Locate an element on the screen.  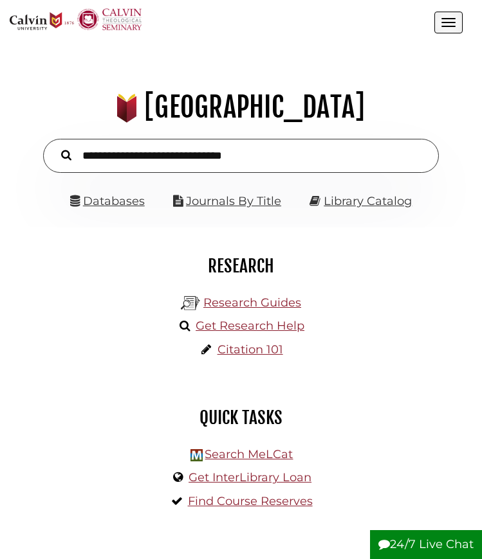
a: Get InterLibrary Loan is located at coordinates (249, 478).